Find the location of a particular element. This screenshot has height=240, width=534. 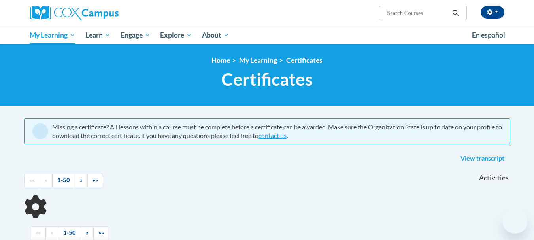

a: About is located at coordinates (215, 35).